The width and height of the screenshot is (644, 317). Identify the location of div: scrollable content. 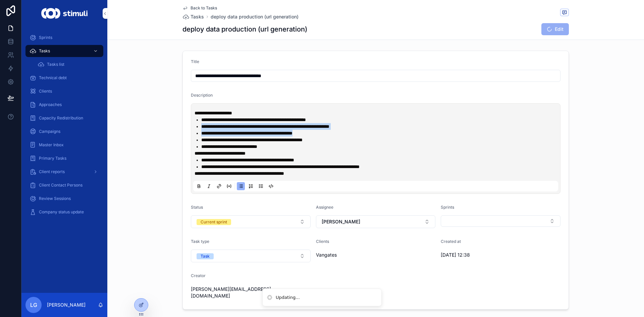
(64, 127).